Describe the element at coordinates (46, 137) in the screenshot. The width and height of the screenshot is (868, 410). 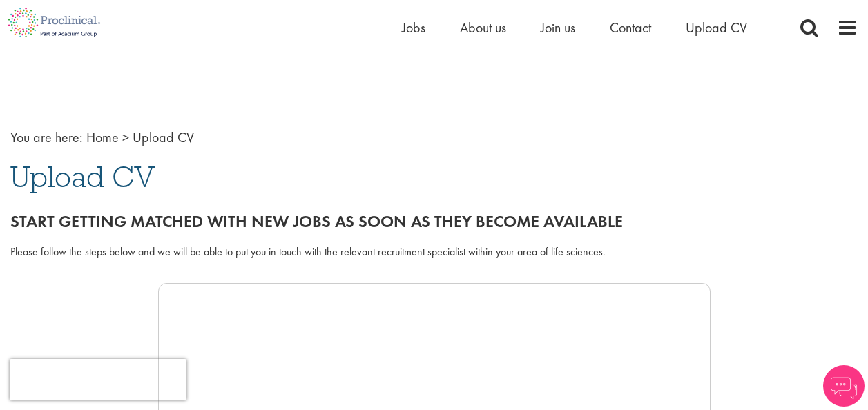
I see `span: You are here:` at that location.